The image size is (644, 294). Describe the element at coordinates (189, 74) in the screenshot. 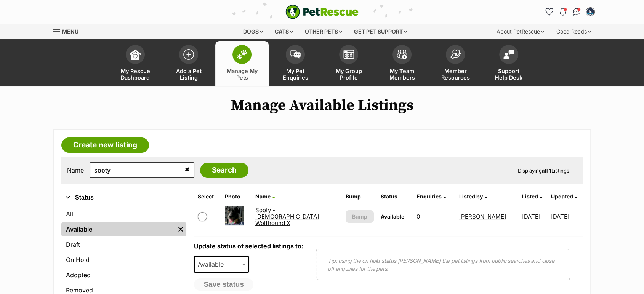

I see `span: Add a Pet Listing` at that location.